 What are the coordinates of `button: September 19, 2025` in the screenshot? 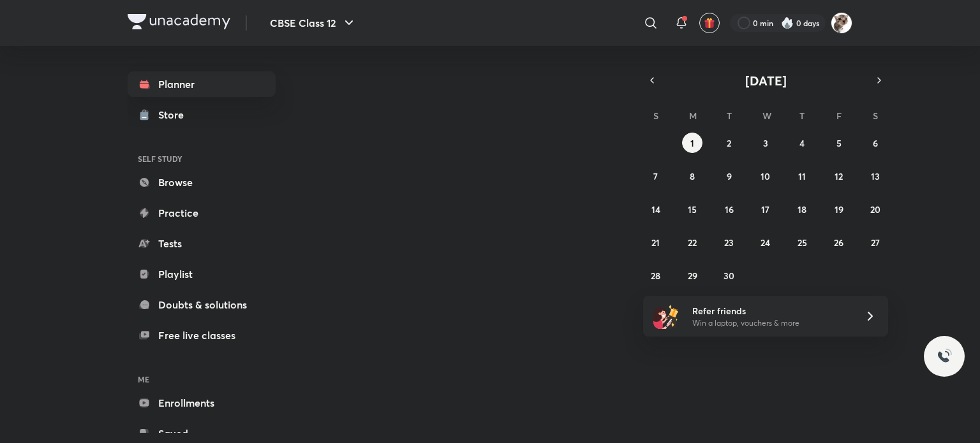 It's located at (840, 209).